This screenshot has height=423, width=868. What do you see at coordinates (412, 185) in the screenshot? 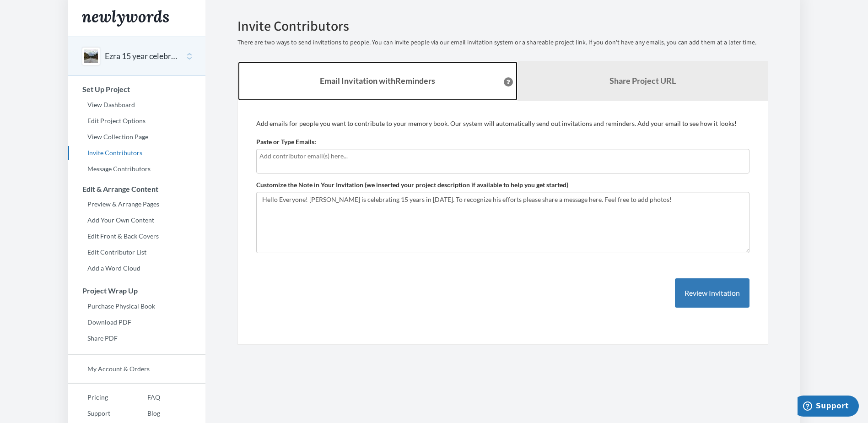
I see `label: Customize the Note in Your Invitation (we inserted your project description if available to help ...` at bounding box center [412, 185].